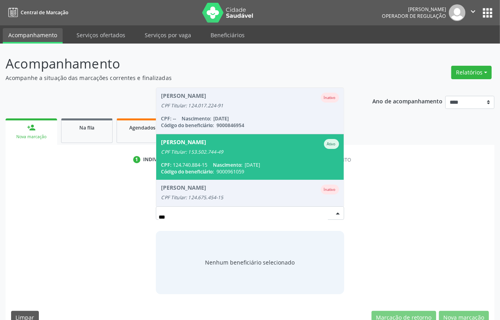 This screenshot has height=320, width=500. I want to click on div: CPF Titular: 153.502.744-49, so click(250, 152).